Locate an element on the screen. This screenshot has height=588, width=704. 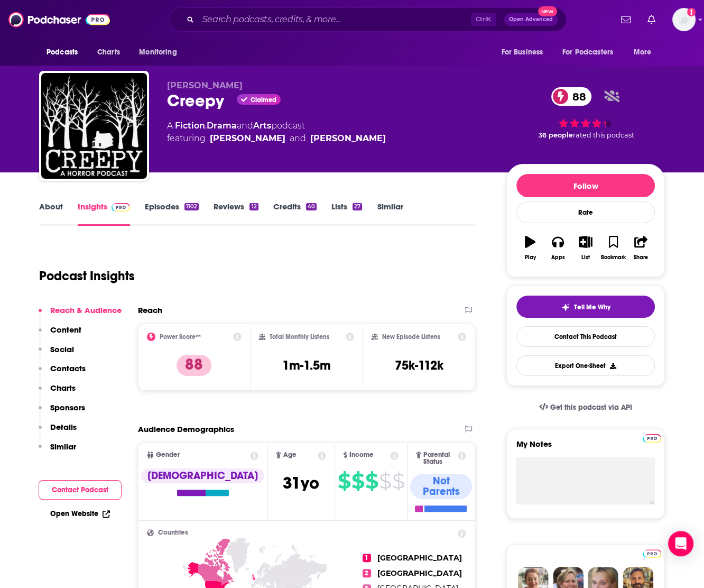
div: Bookmark is located at coordinates (614, 258).